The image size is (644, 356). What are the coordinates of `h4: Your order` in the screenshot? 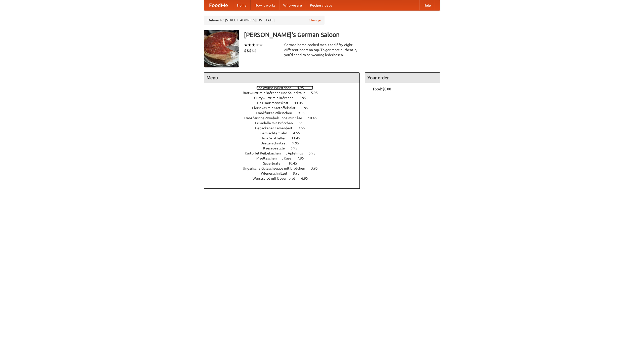 It's located at (403, 78).